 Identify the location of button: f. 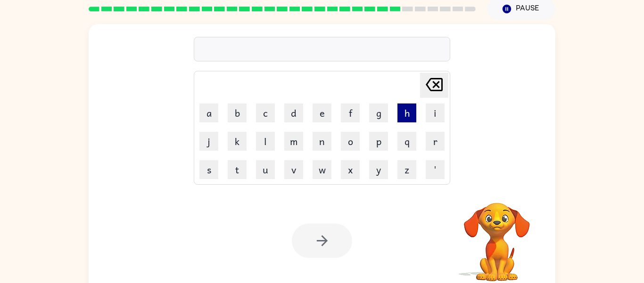
(351, 113).